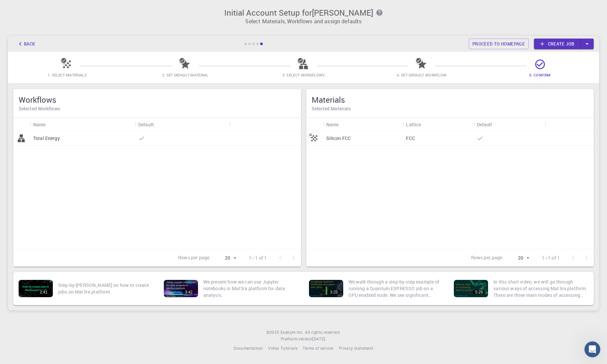 This screenshot has width=607, height=364. I want to click on a: 3:42We present how we can use Jupyter notebooks in Mat3ra platform for data analysis., so click(231, 288).